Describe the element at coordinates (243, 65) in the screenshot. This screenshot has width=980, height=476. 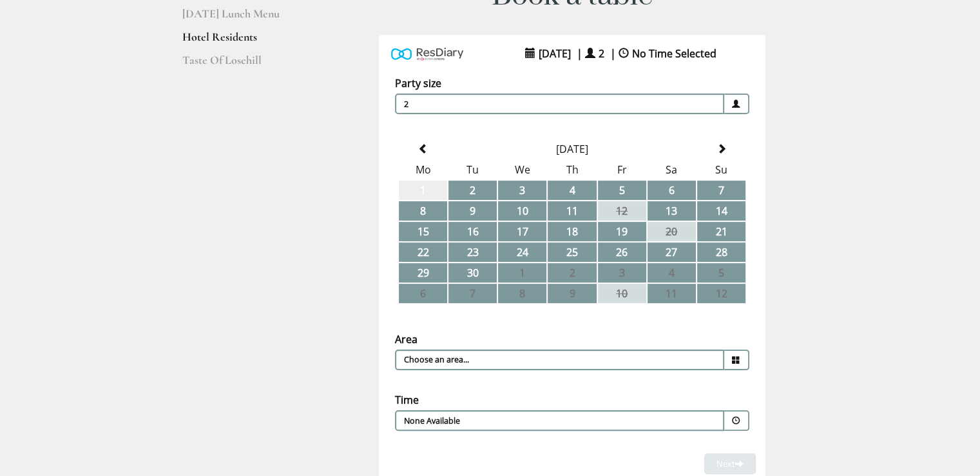
I see `a: Taste Of Losehill` at that location.